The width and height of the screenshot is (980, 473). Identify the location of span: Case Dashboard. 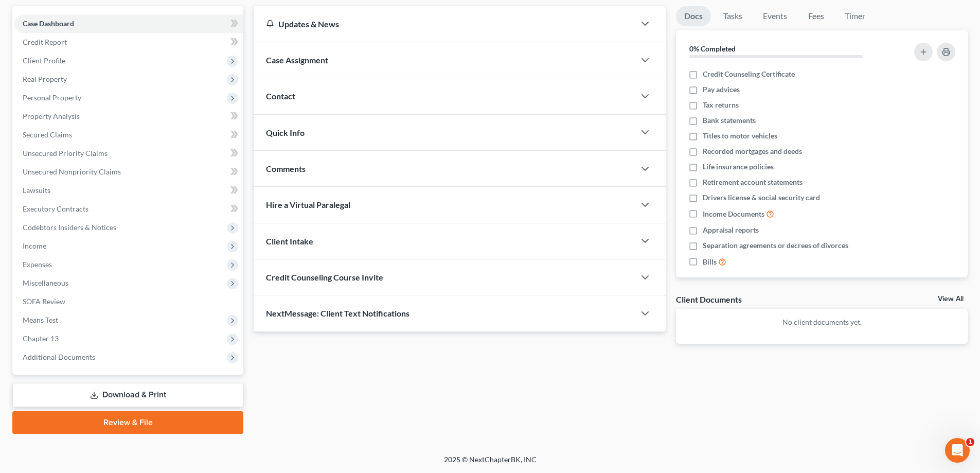
(48, 23).